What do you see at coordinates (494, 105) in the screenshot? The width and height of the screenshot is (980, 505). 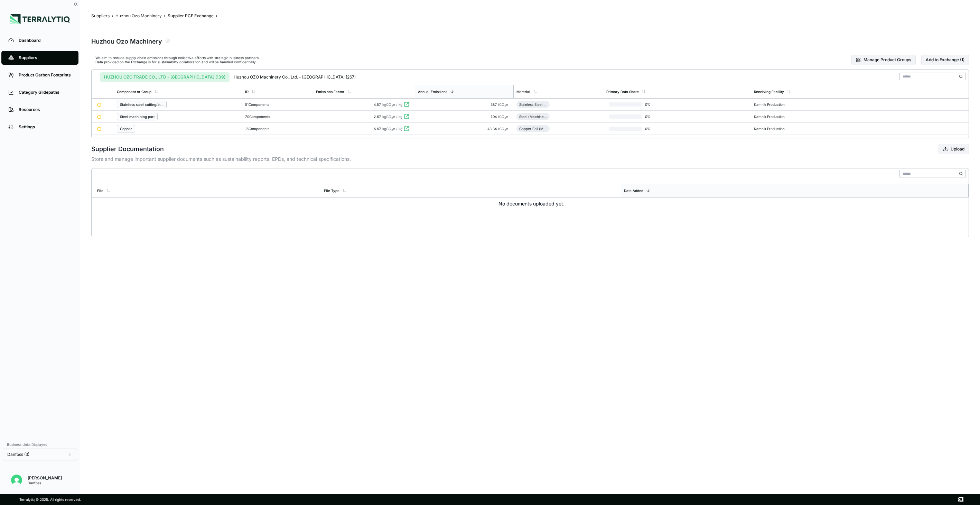 I see `span: 387` at bounding box center [494, 105].